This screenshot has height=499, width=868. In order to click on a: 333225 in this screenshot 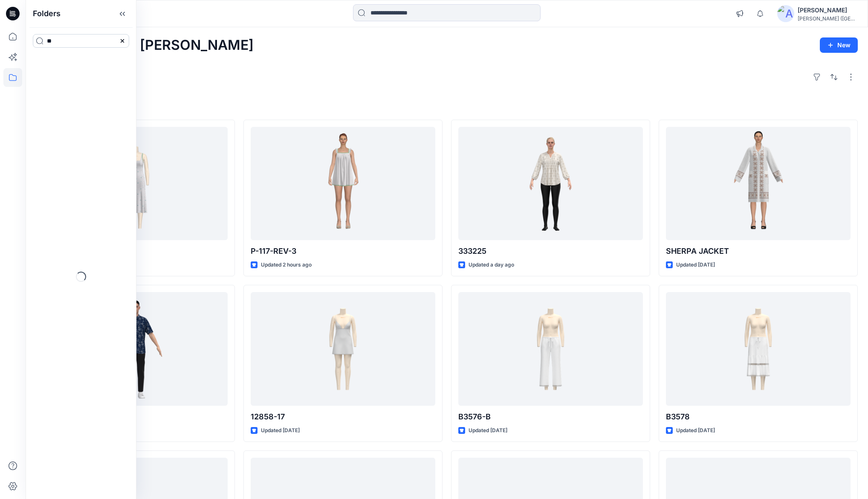, I will do `click(550, 183)`.